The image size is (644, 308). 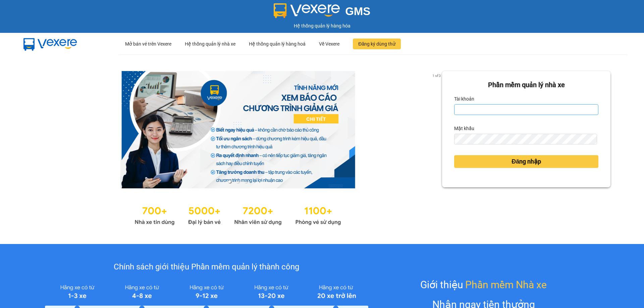 I want to click on li: slide item 3, so click(x=246, y=182).